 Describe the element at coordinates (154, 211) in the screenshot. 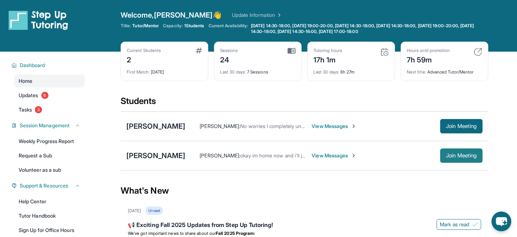

I see `div: Unread` at that location.